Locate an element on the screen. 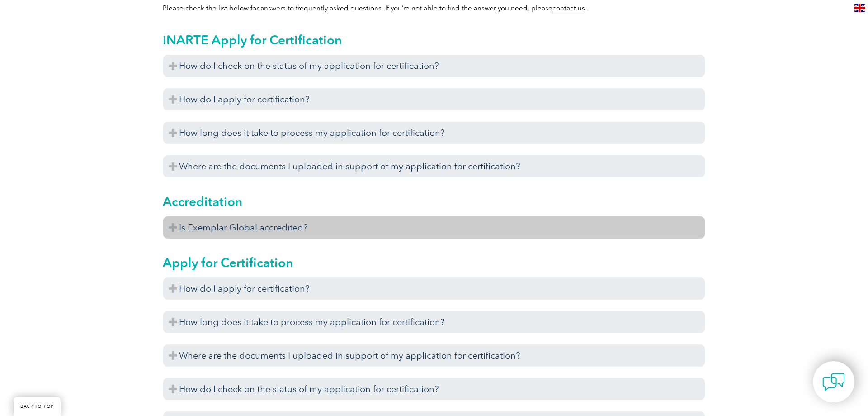  img: contact-chat.png is located at coordinates (834, 382).